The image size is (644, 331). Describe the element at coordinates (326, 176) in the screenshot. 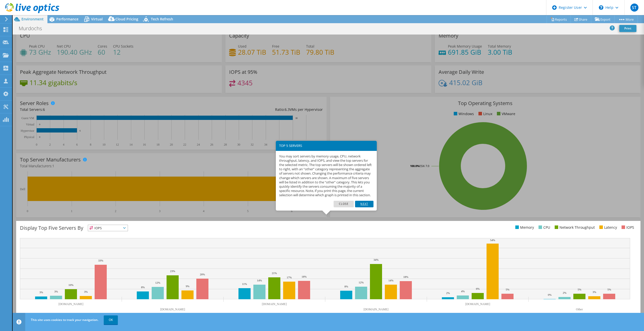

I see `p: You may sort servers by memory usage, CPU, network throughput, latency, and IOPS, and view the to...` at that location.